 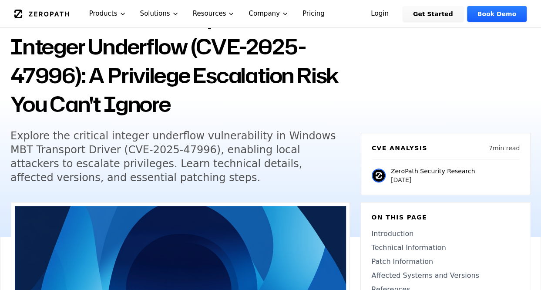 I want to click on p: 7 min read, so click(x=504, y=148).